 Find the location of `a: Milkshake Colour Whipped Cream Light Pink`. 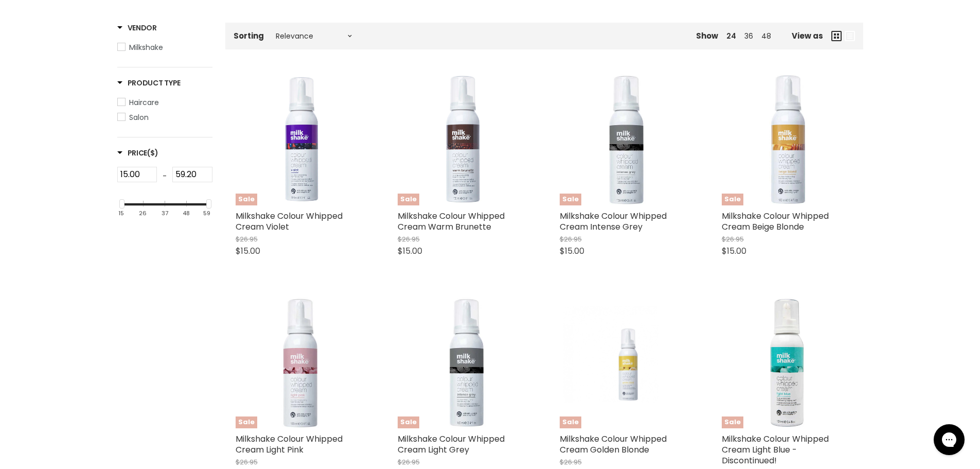

a: Milkshake Colour Whipped Cream Light Pink is located at coordinates (289, 445).